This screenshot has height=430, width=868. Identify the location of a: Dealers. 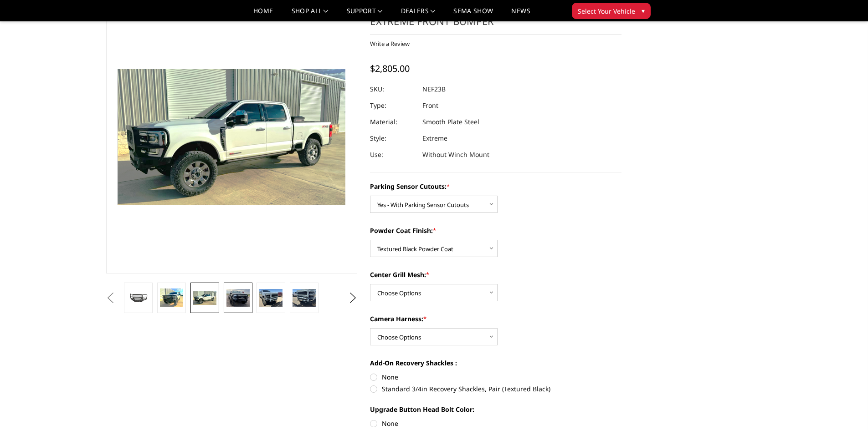
(418, 14).